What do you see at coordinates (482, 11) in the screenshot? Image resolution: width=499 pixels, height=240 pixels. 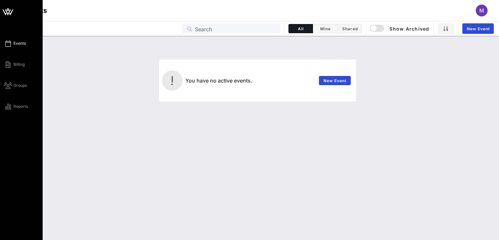 I see `span: M` at bounding box center [482, 11].